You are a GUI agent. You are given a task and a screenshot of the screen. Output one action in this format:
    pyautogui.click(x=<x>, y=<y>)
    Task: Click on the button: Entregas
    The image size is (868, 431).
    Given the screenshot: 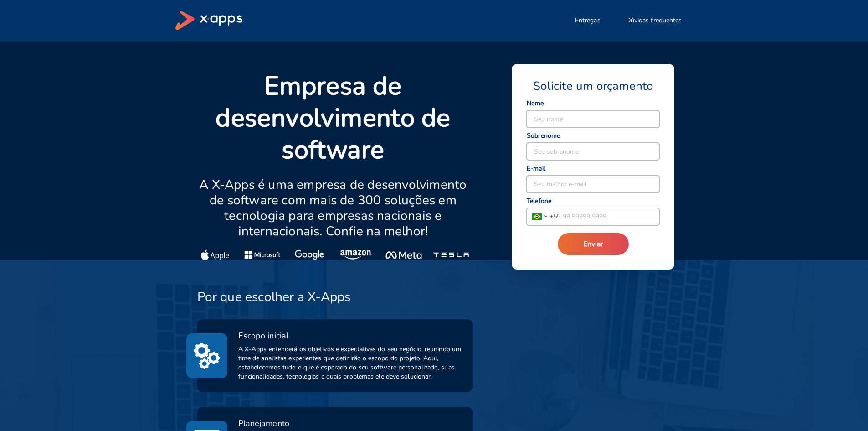 What is the action you would take?
    pyautogui.click(x=588, y=21)
    